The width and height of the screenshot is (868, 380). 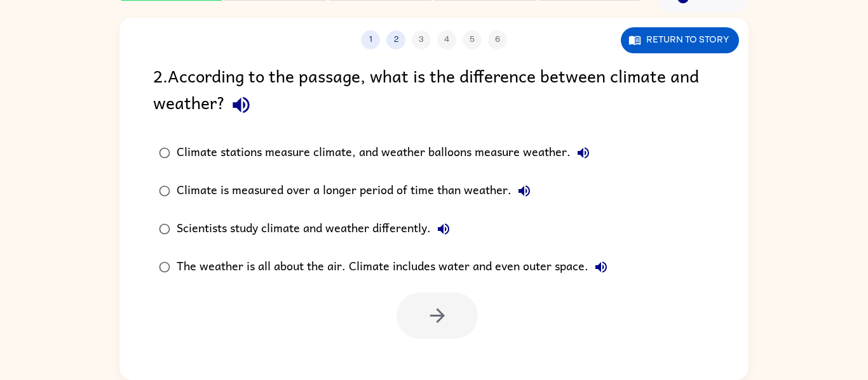 What do you see at coordinates (356, 191) in the screenshot?
I see `div: Climate is measured over a longer period of time than weather.` at bounding box center [356, 191].